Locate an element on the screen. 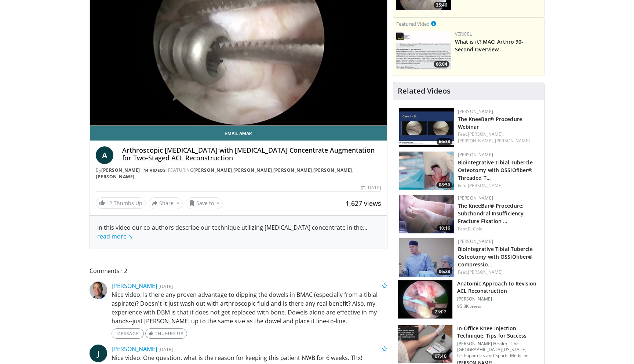 Image resolution: width=634 pixels, height=364 pixels. span: 12 is located at coordinates (109, 203).